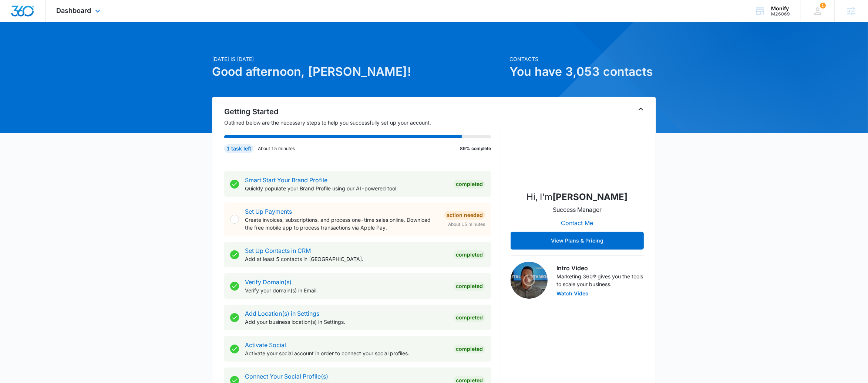 Image resolution: width=868 pixels, height=383 pixels. I want to click on a: Activate Social, so click(265, 345).